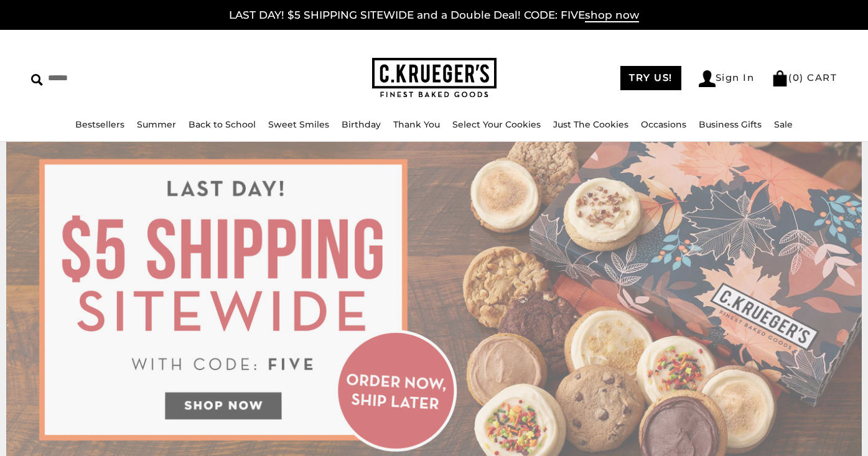  What do you see at coordinates (156, 124) in the screenshot?
I see `a: Summer` at bounding box center [156, 124].